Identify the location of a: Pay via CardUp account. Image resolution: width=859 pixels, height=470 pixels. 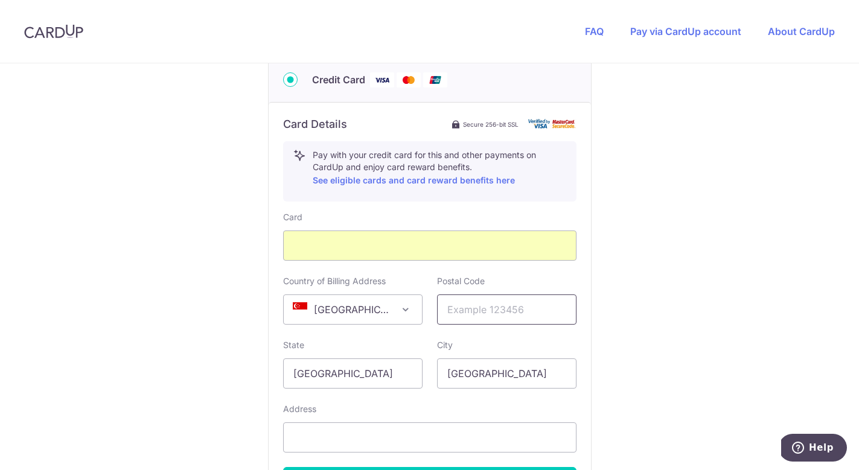
(686, 31).